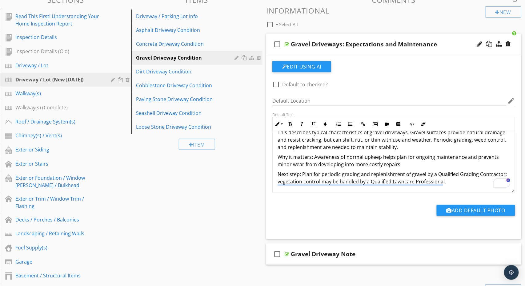 This screenshot has width=525, height=286. Describe the element at coordinates (394, 178) in the screenshot. I see `p: Next step: Plan for periodic grading and replenishment of gravel by a Qualified Grading Contracto...` at that location.